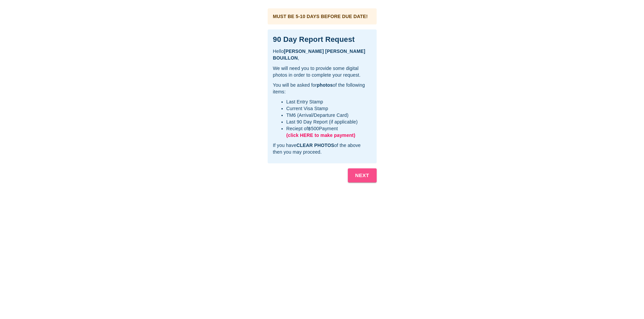 The width and height of the screenshot is (644, 319). I want to click on li: Reciept of ฿500 Payment, so click(329, 132).